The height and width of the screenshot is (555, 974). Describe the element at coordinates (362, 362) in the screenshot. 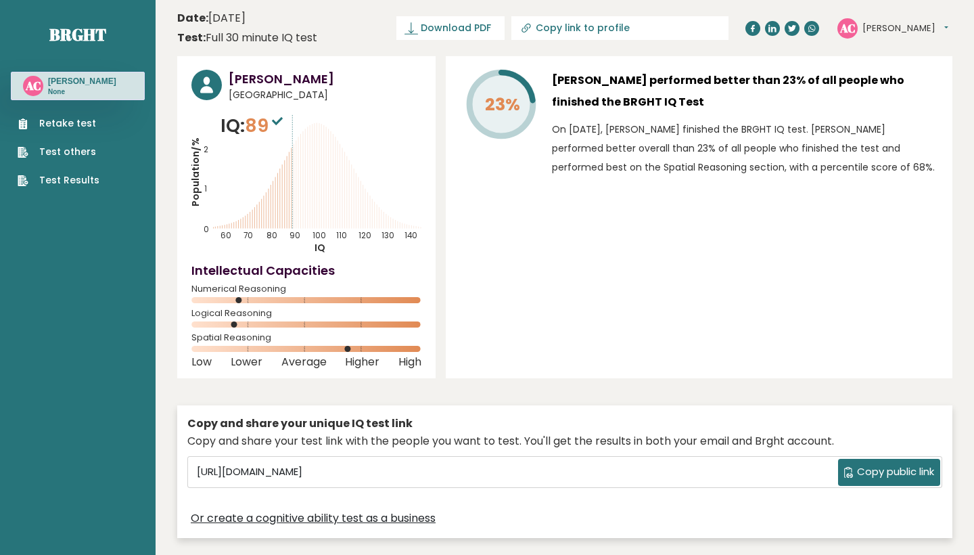

I see `span: Higher` at that location.